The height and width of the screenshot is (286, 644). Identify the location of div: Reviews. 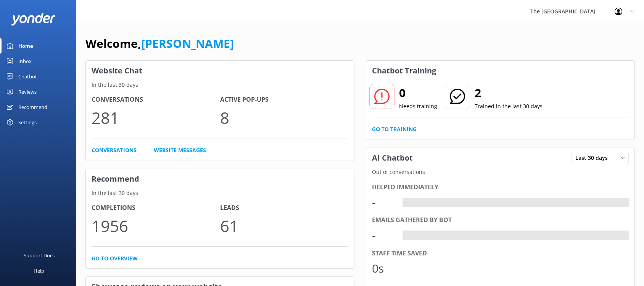
(28, 92).